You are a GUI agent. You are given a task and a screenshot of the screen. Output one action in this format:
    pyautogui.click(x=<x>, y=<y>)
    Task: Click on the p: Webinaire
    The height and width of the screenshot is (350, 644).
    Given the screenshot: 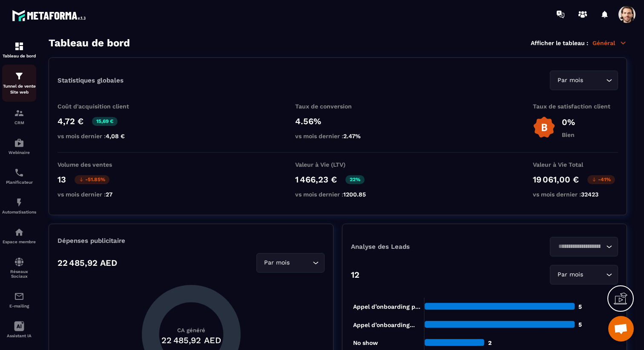 What is the action you would take?
    pyautogui.click(x=19, y=152)
    